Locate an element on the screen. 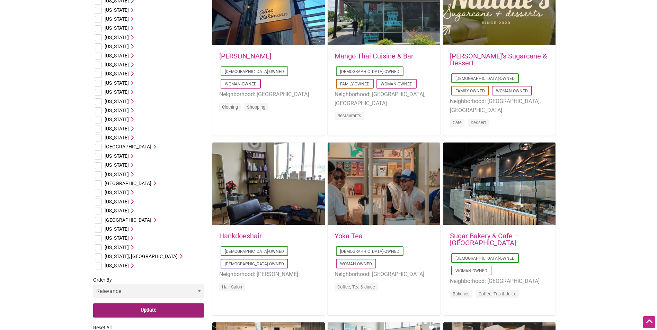 The height and width of the screenshot is (330, 657). a: Dessert is located at coordinates (478, 123).